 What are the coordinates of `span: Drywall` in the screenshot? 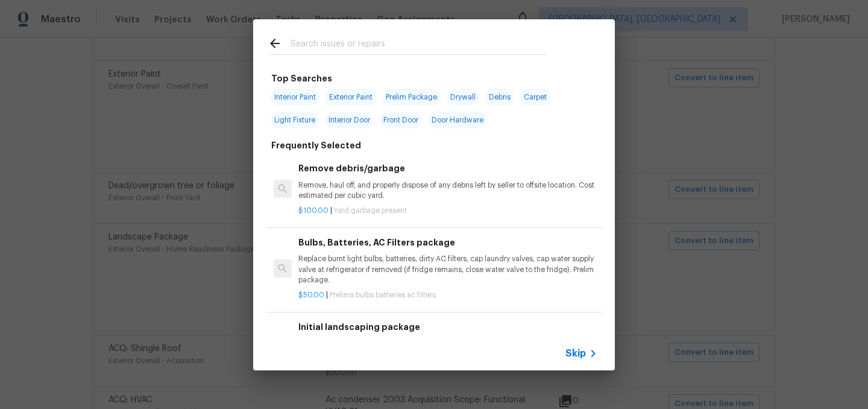 It's located at (463, 97).